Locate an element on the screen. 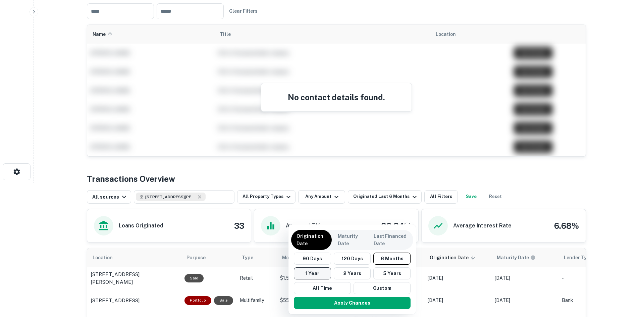 The width and height of the screenshot is (644, 317). button: 6 Months is located at coordinates (392, 258).